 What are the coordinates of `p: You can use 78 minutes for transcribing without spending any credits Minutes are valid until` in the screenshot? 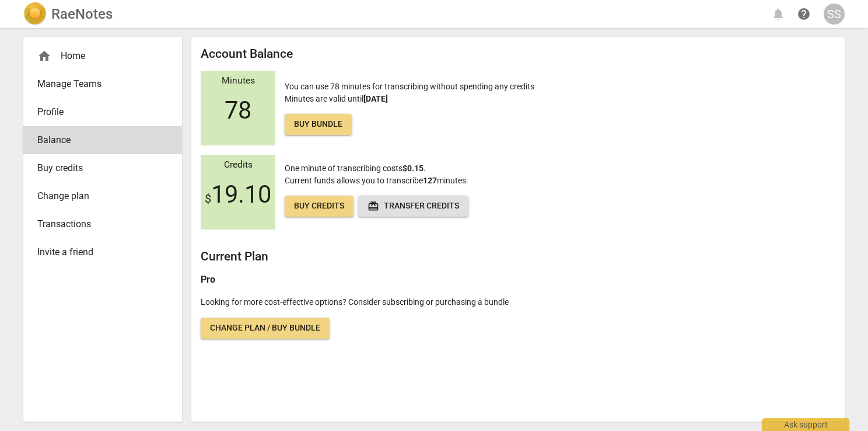 It's located at (409, 107).